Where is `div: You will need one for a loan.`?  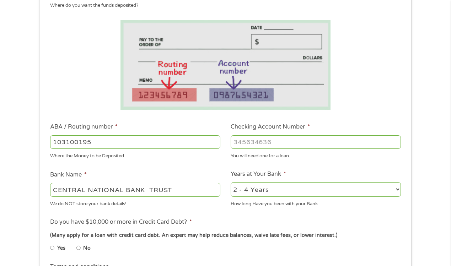 div: You will need one for a loan. is located at coordinates (316, 155).